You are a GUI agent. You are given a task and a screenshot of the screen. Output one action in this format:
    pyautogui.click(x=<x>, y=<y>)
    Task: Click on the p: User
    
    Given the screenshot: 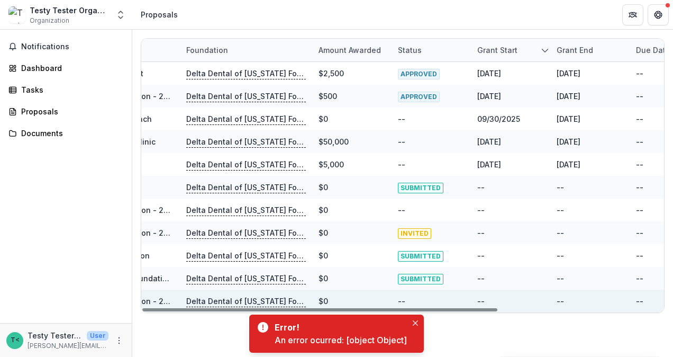 What is the action you would take?
    pyautogui.click(x=97, y=335)
    